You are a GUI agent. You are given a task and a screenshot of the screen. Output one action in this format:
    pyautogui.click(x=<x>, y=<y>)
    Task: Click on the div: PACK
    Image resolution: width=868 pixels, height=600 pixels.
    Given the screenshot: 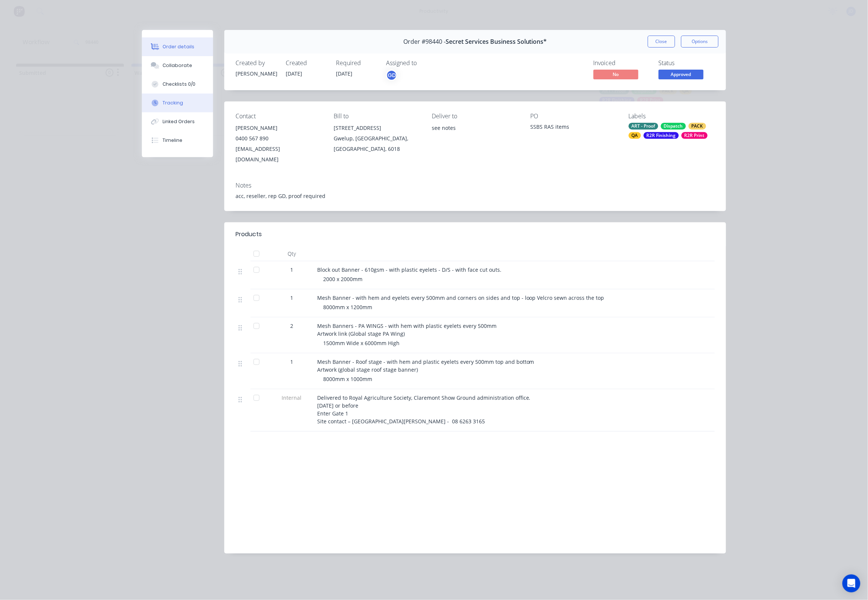 What is the action you would take?
    pyautogui.click(x=697, y=126)
    